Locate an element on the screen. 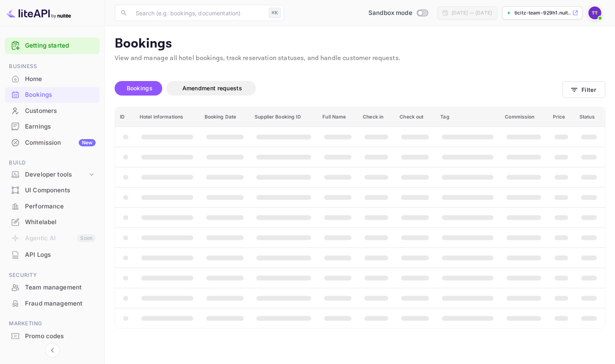  span: Sandbox mode is located at coordinates (390, 13).